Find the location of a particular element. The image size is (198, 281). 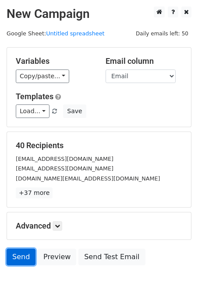

button: Save is located at coordinates (74, 111).